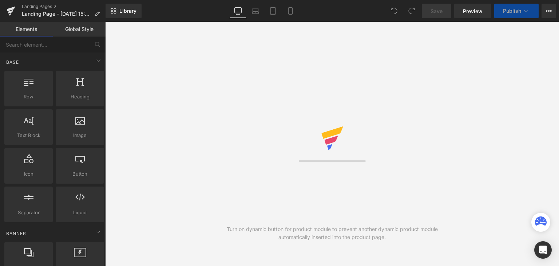 Image resolution: width=559 pixels, height=266 pixels. Describe the element at coordinates (543, 250) in the screenshot. I see `div: Open Intercom Messenger` at that location.